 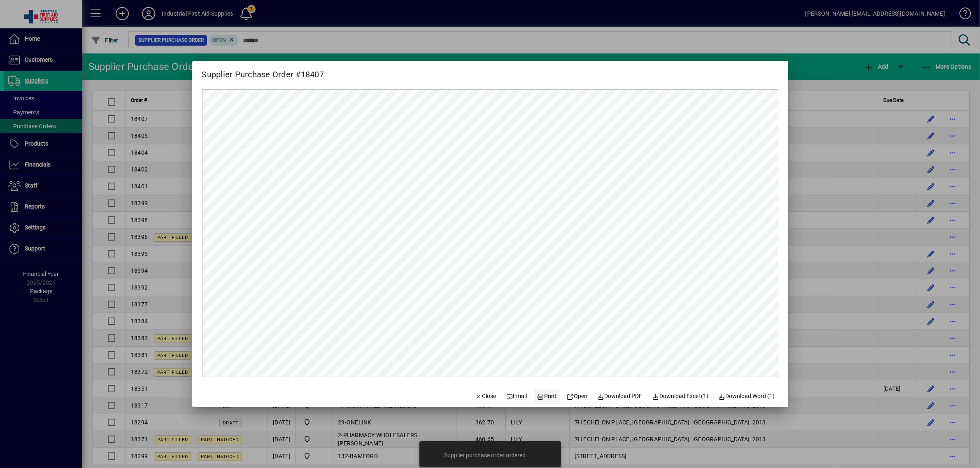 I want to click on span: Close, so click(x=486, y=396).